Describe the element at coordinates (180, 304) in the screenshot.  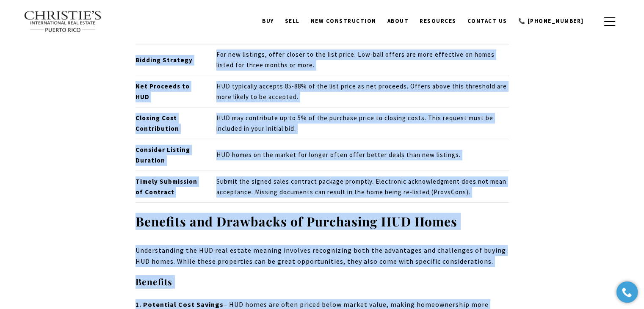
I see `strong: 1. Potential Cost Savings` at that location.